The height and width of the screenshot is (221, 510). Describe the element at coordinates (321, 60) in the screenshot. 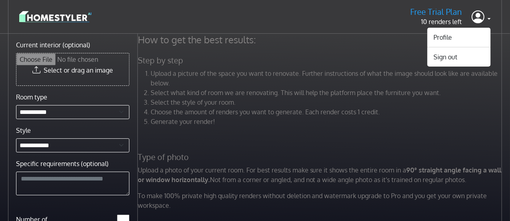

I see `h5: Step by step` at that location.